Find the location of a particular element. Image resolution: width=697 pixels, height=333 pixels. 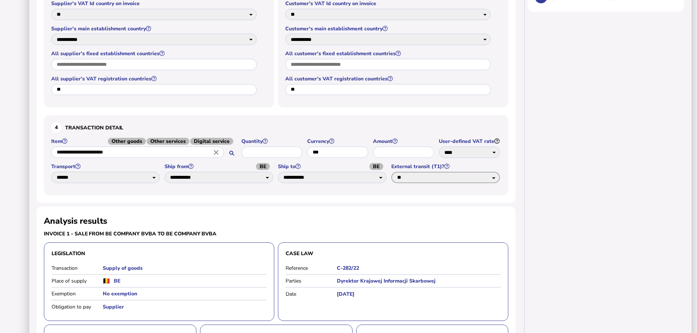

label: Ship from is located at coordinates (219, 166).